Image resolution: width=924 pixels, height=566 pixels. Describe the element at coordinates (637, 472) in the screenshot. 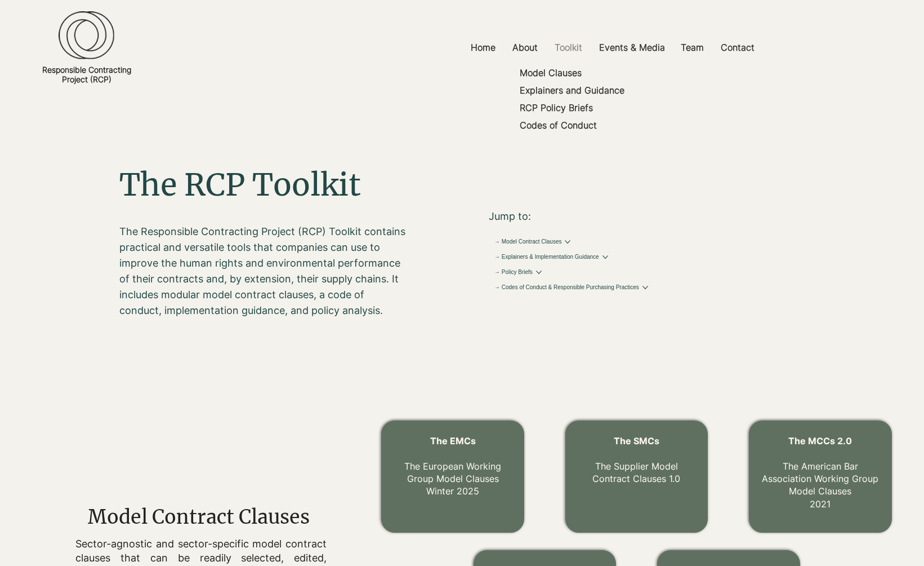

I see `a: The Supplier Model Contract Clauses 1.0` at that location.